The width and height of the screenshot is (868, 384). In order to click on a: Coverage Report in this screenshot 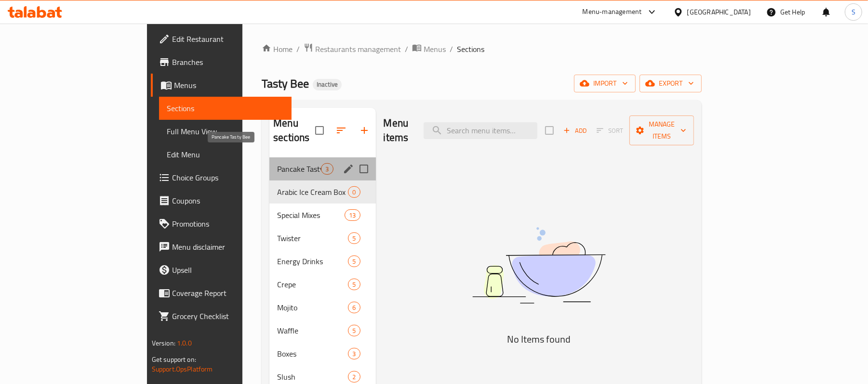, I will do `click(221, 293)`.